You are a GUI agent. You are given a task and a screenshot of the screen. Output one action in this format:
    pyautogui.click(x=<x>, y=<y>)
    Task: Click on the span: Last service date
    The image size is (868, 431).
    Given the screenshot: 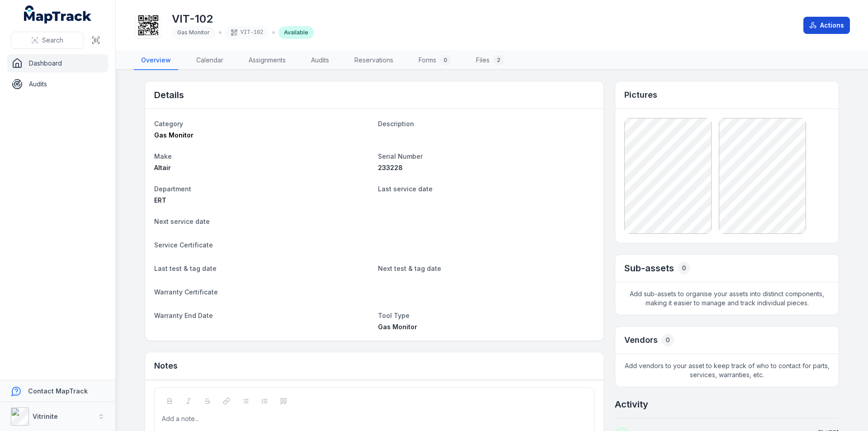 What is the action you would take?
    pyautogui.click(x=405, y=189)
    